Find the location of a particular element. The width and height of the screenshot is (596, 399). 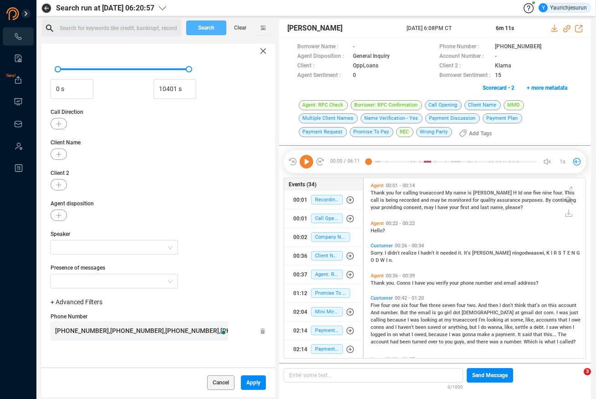

span: Name Verification - Yes is located at coordinates (391, 118).